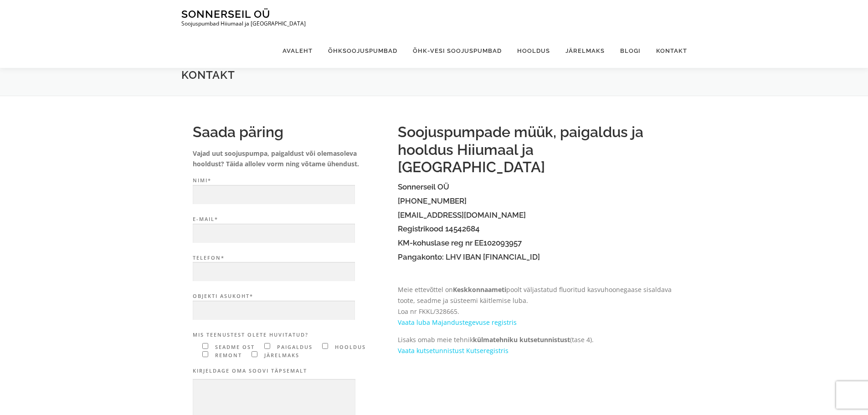  Describe the element at coordinates (275, 158) in the screenshot. I see `strong: Vajad uut soojuspumpa, paigaldust või olemasoleva hooldust? Täida allolev vorm ning võtame ühendust.` at that location.